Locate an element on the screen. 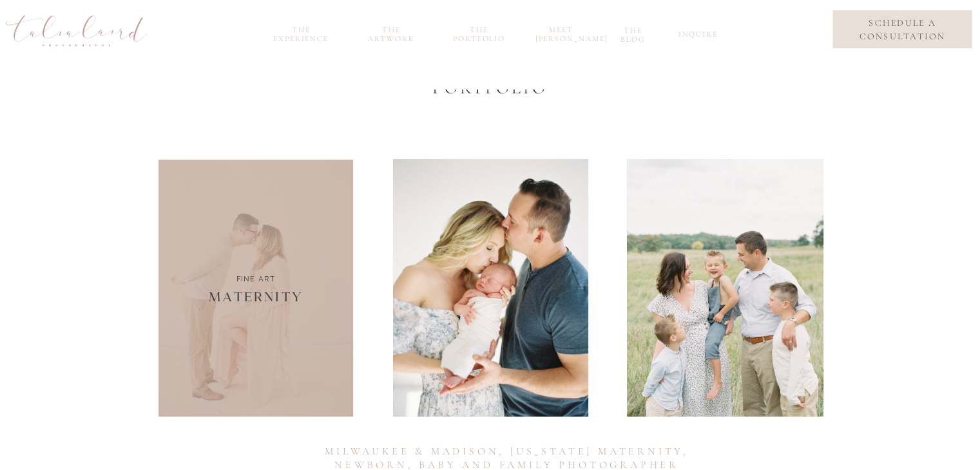 This screenshot has width=980, height=470. nav: the blog is located at coordinates (633, 33).